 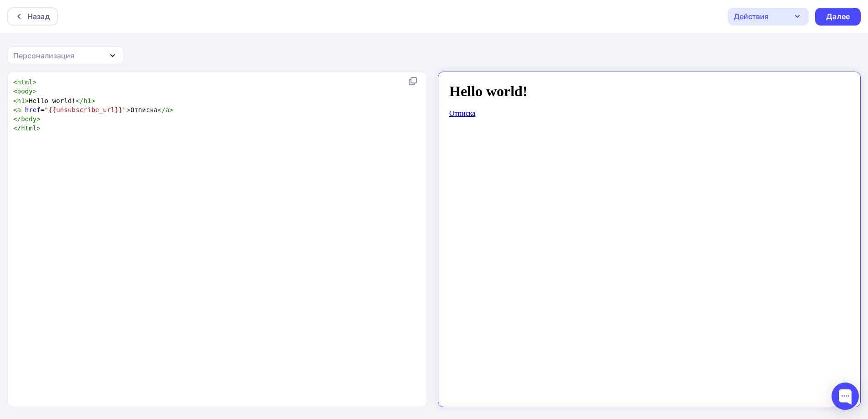 What do you see at coordinates (768, 17) in the screenshot?
I see `button: Действия` at bounding box center [768, 17].